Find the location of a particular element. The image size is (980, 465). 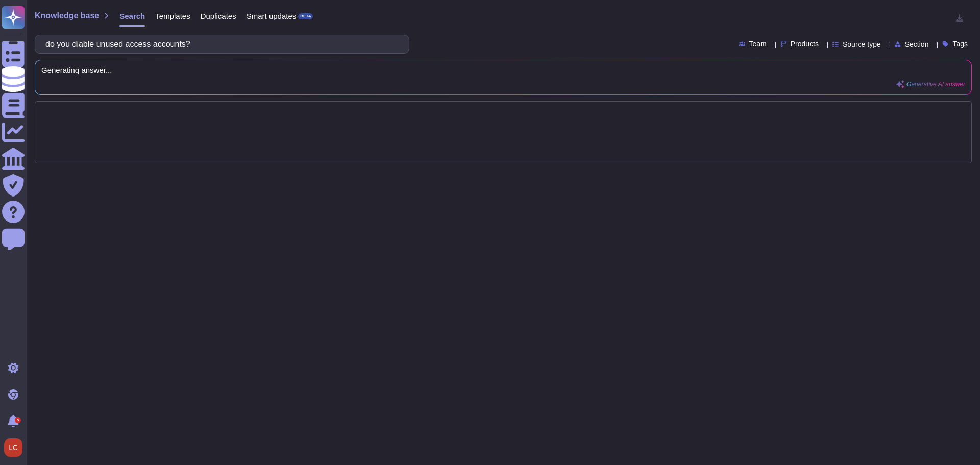

span: Team is located at coordinates (758, 44).